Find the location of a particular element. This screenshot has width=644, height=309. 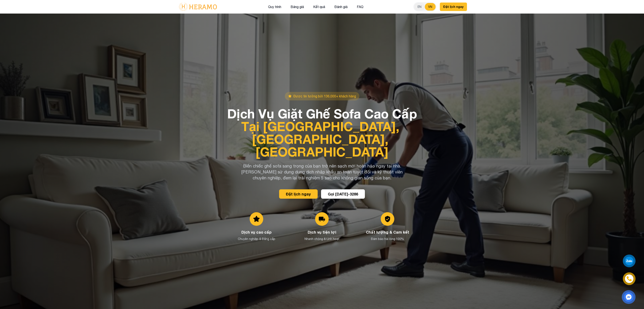

button: VN is located at coordinates (430, 7).